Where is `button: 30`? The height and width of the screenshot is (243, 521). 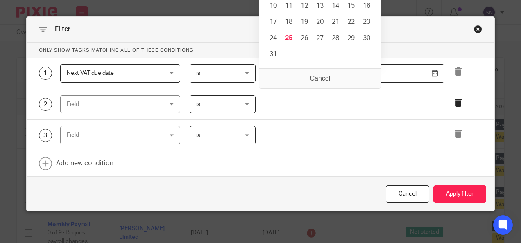 button: 30 is located at coordinates (366, 38).